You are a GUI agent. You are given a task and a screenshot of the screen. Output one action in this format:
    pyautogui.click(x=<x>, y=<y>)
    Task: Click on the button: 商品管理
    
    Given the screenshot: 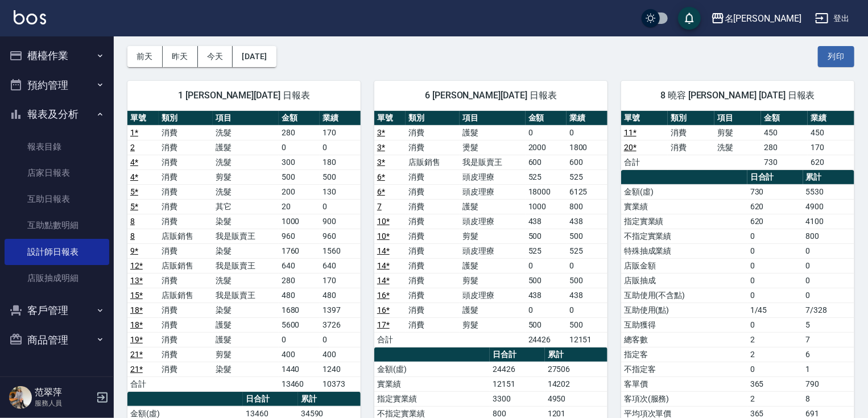 What is the action you would take?
    pyautogui.click(x=57, y=340)
    